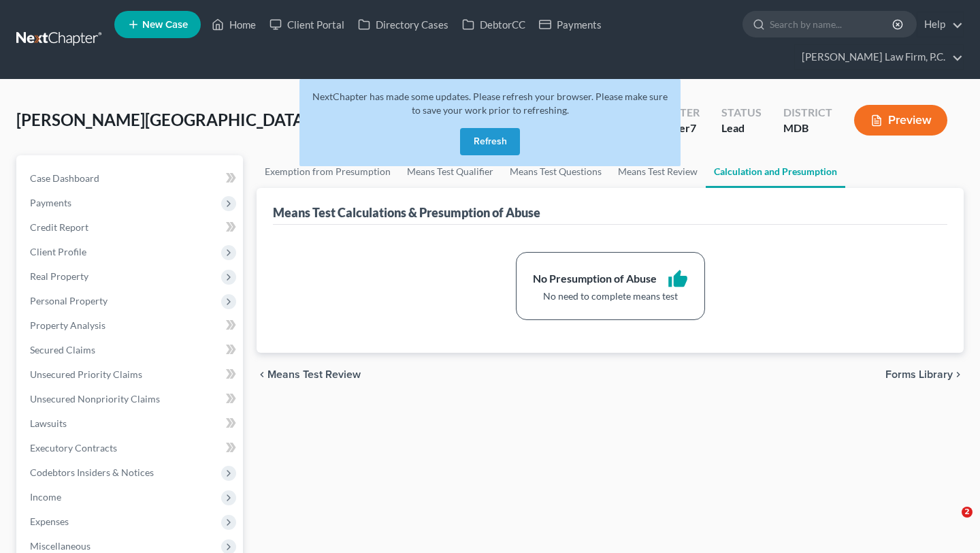 The image size is (980, 553). I want to click on input: Search by name..., so click(831, 24).